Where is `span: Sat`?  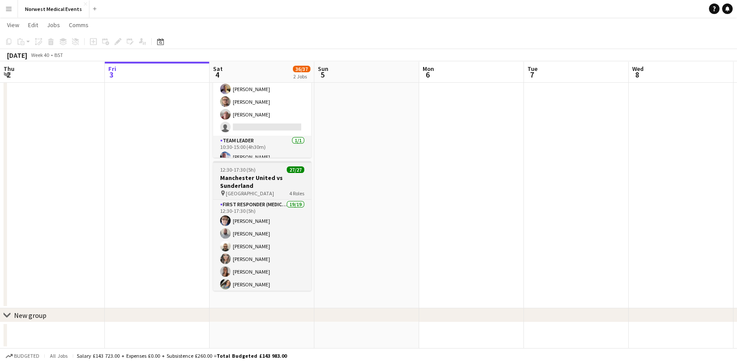 span: Sat is located at coordinates (218, 69).